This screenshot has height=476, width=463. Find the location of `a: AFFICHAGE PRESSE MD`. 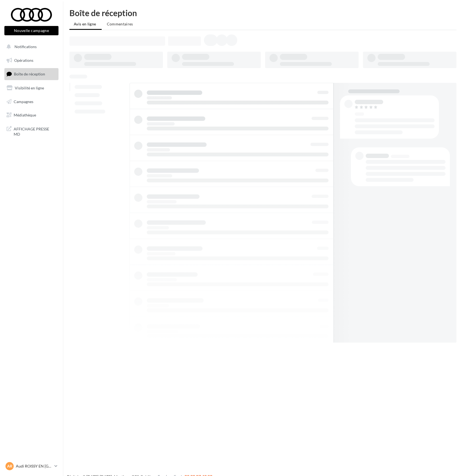

a: AFFICHAGE PRESSE MD is located at coordinates (31, 131).